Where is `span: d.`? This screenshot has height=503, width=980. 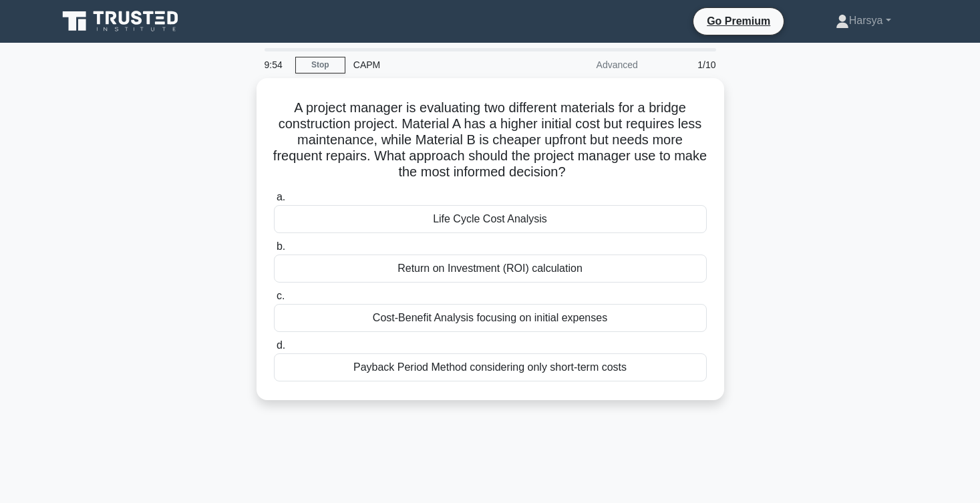
span: d. is located at coordinates (280, 345).